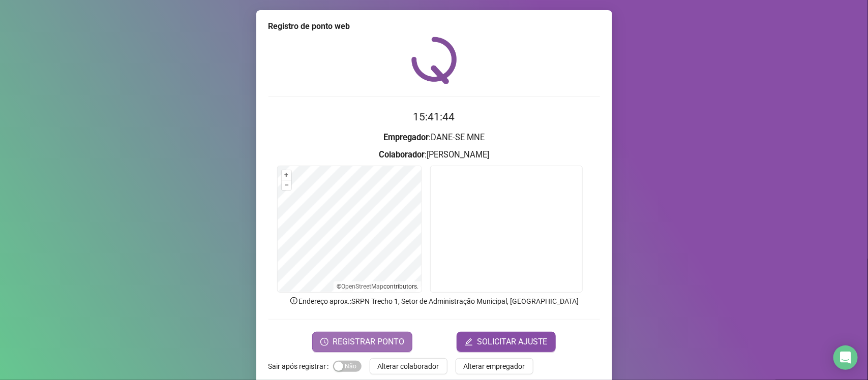 The image size is (868, 380). I want to click on span: Alterar colaborador, so click(408, 367).